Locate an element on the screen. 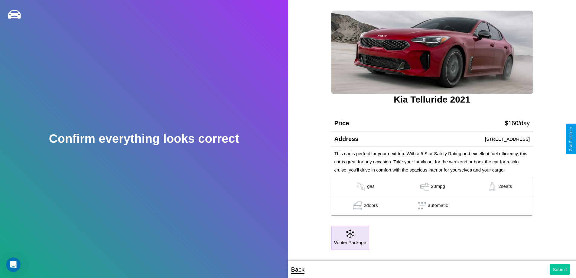 The height and width of the screenshot is (278, 576). h3: Kia Telluride 2021 is located at coordinates (432, 99).